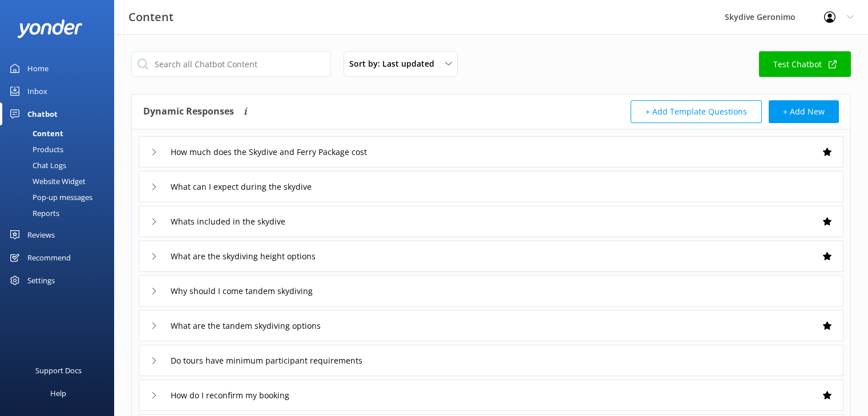 This screenshot has height=416, width=868. I want to click on a: Pop-up messages, so click(60, 197).